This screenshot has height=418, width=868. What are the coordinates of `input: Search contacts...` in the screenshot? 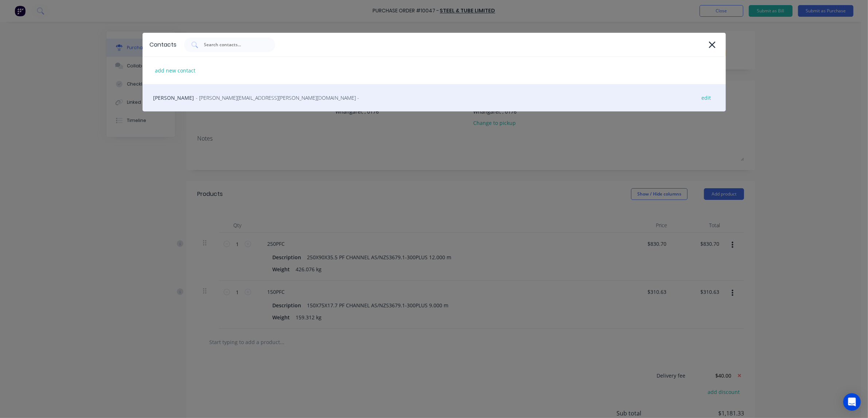 It's located at (234, 45).